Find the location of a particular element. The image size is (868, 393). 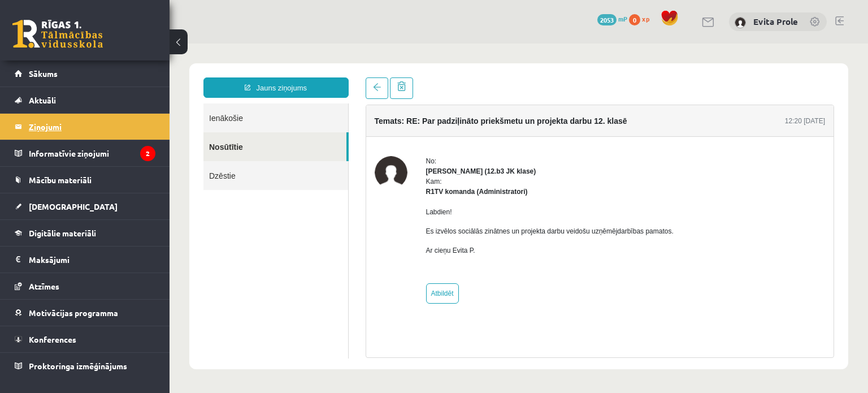

span: Digitālie materiāli is located at coordinates (62, 233).